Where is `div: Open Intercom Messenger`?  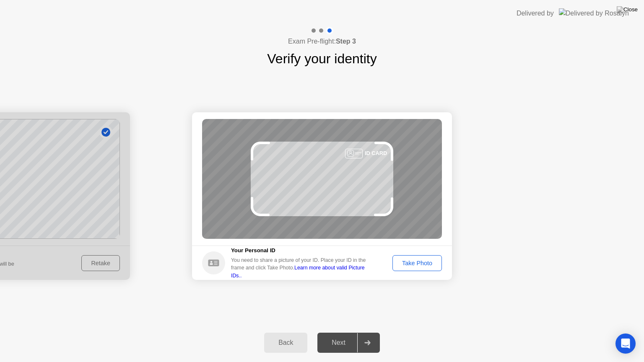 div: Open Intercom Messenger is located at coordinates (626, 344).